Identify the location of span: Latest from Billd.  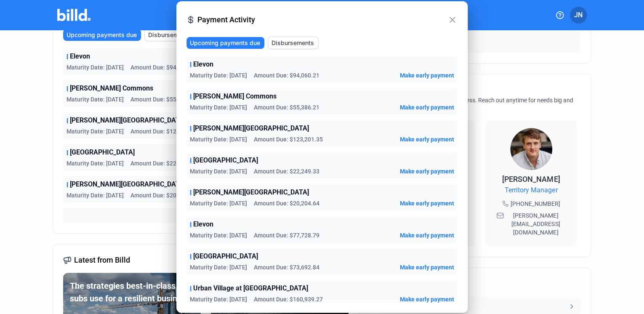
(102, 260).